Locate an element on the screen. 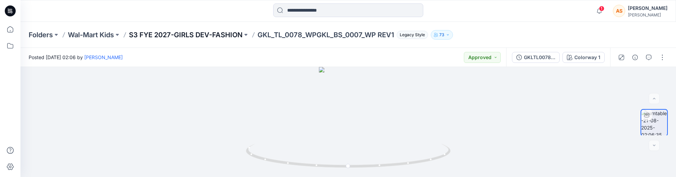 This screenshot has width=676, height=177. div: GKLTL0078WP_GKLBS0007WP REV1 AS is located at coordinates (540, 57).